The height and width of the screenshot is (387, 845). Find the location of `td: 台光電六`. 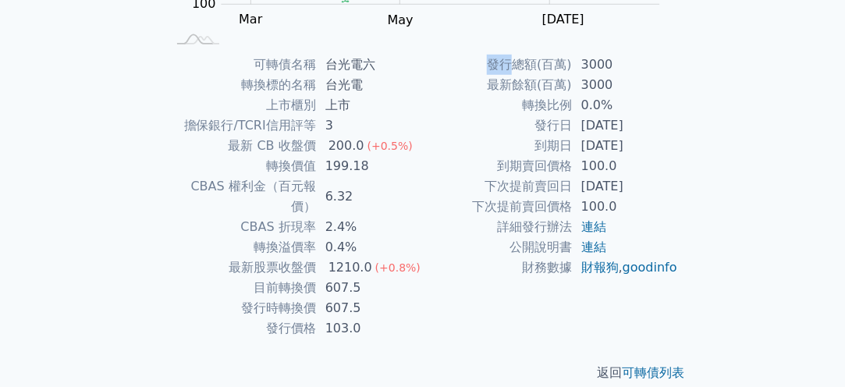

td: 台光電六 is located at coordinates (369, 65).